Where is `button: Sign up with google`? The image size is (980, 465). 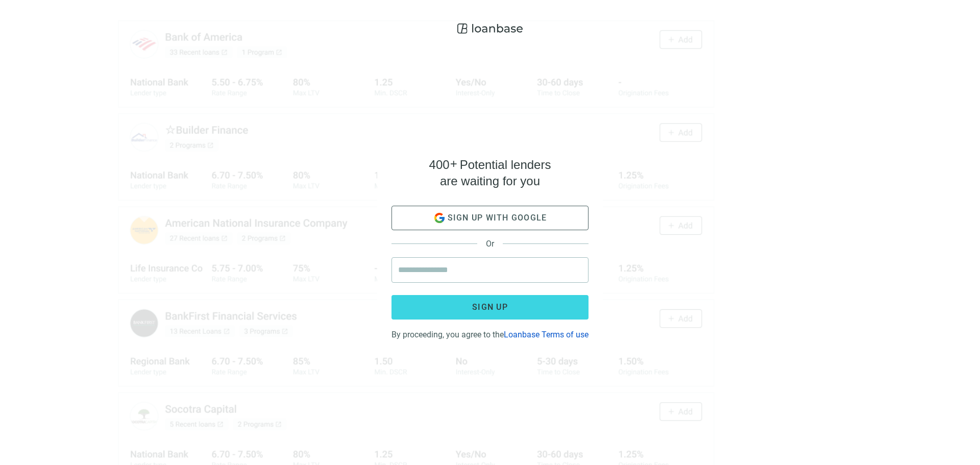
button: Sign up with google is located at coordinates (490, 218).